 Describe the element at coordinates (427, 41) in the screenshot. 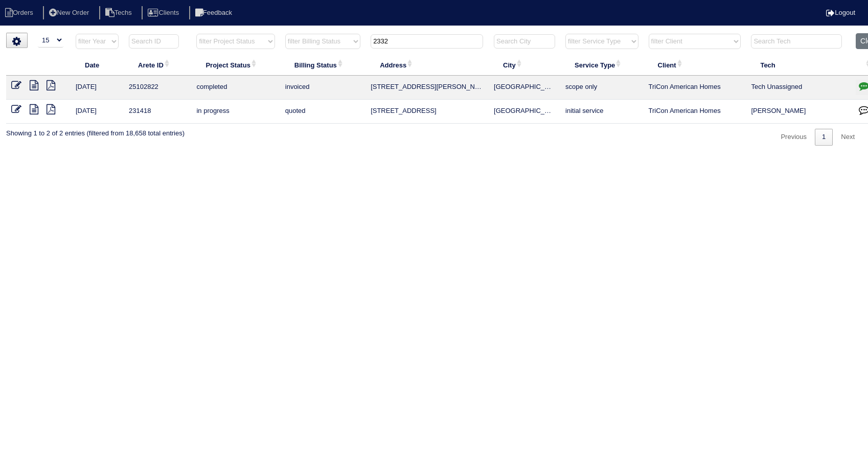

I see `input: Search Address` at that location.